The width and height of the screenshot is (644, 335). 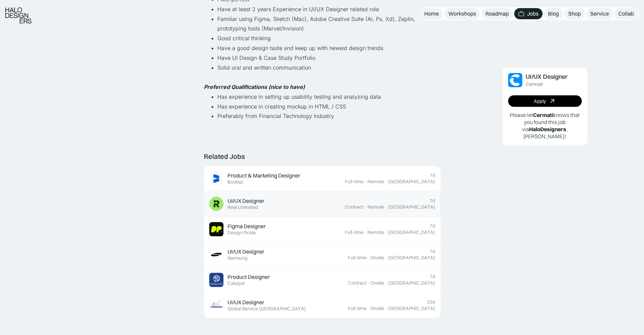 What do you see at coordinates (574, 13) in the screenshot?
I see `a: Shop` at bounding box center [574, 13].